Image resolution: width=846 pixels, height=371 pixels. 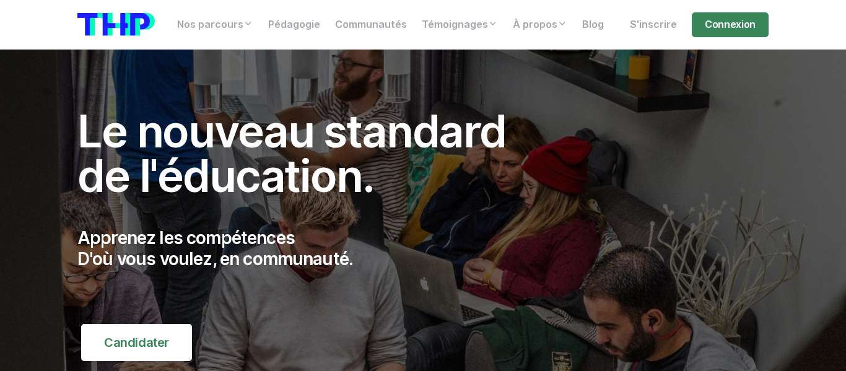 What do you see at coordinates (654, 25) in the screenshot?
I see `a: S'inscrire` at bounding box center [654, 25].